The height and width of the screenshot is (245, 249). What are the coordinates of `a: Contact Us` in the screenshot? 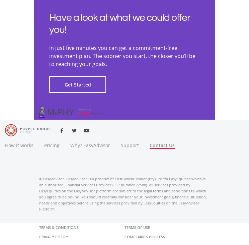 It's located at (162, 144).